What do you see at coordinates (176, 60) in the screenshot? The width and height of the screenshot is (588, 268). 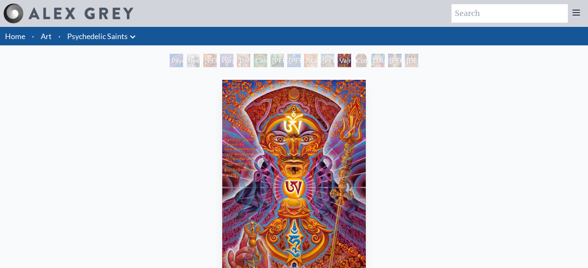 I see `div: Psychedelic Healing` at bounding box center [176, 60].